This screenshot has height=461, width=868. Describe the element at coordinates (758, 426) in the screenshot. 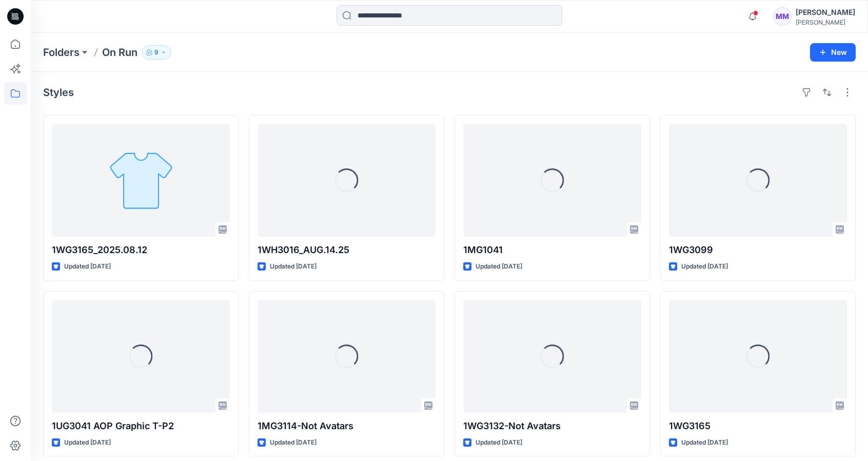

I see `p: 1WG3165` at that location.